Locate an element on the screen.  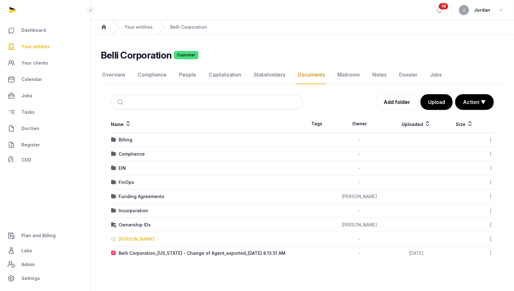
a: Capitalization is located at coordinates (225, 75).